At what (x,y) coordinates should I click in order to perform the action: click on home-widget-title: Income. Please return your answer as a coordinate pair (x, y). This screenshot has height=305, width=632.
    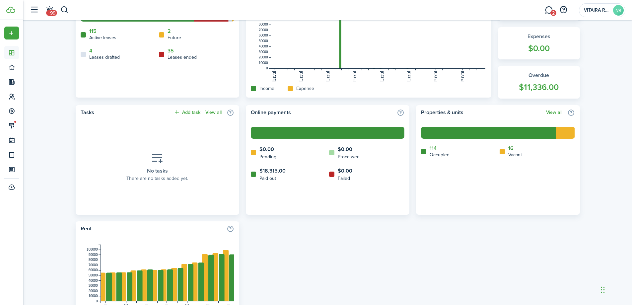
    Looking at the image, I should click on (267, 88).